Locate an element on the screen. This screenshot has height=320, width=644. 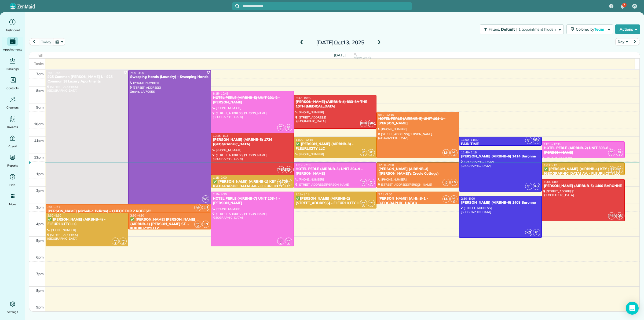
div: Sweeping Hands (Laundry) - Sweeping Hands is located at coordinates (170, 77).